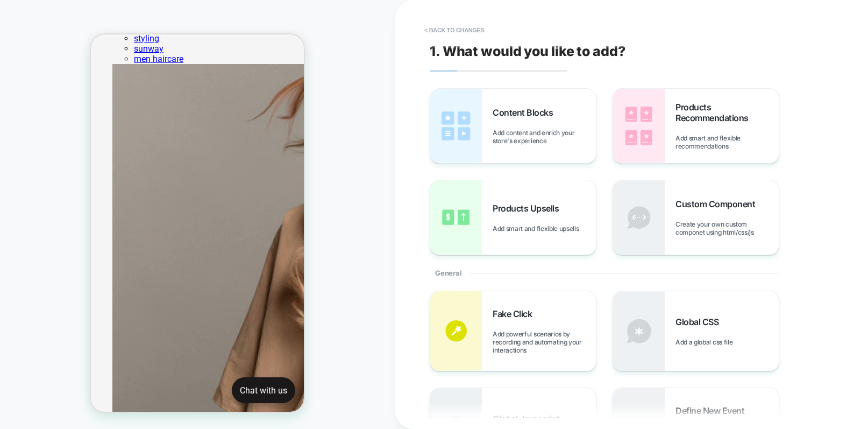 The image size is (868, 429). What do you see at coordinates (173, 356) in the screenshot?
I see `button: Open chatbox` at bounding box center [173, 356].